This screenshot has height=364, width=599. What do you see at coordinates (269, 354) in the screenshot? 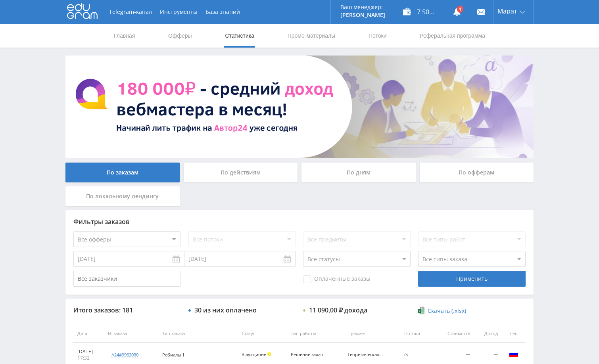
I see `span: Холд` at bounding box center [269, 354].